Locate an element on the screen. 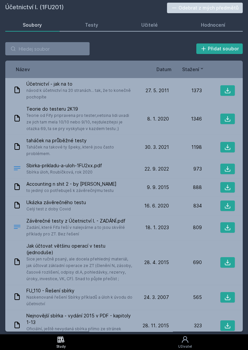 This screenshot has width=248, height=350. span: Sice jen ručně psaný, ale docela přehledný materiál, jak účtovat základní operace ze ZT (členění ... is located at coordinates (80, 269).